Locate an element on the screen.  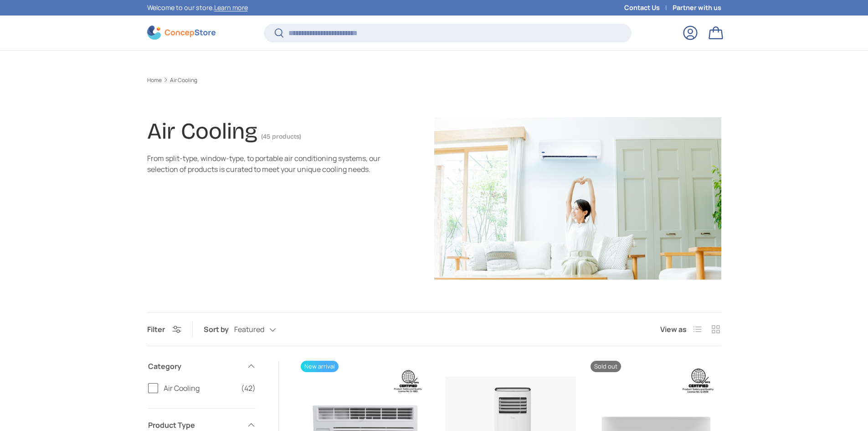
span: Air Cooling is located at coordinates (199, 388).